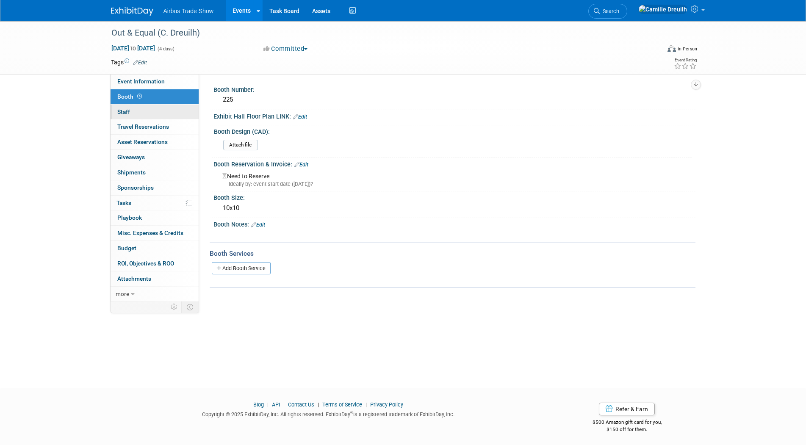  What do you see at coordinates (454, 179) in the screenshot?
I see `div: Need to Reserve` at bounding box center [454, 179].